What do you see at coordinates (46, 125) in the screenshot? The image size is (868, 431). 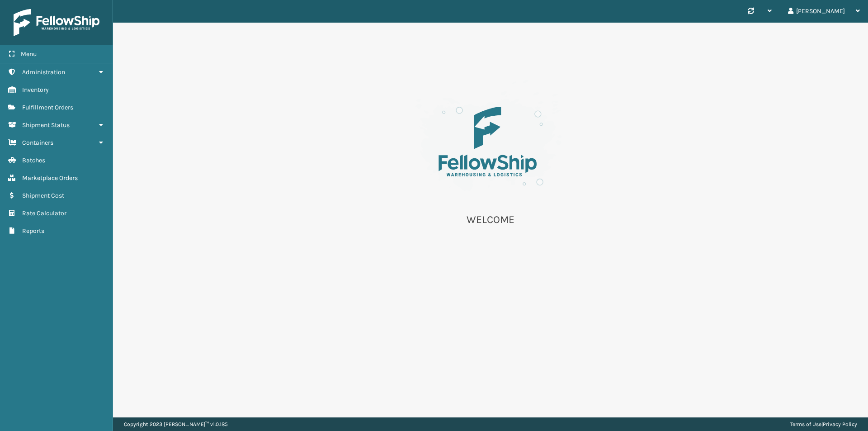 I see `span: Shipment Status` at bounding box center [46, 125].